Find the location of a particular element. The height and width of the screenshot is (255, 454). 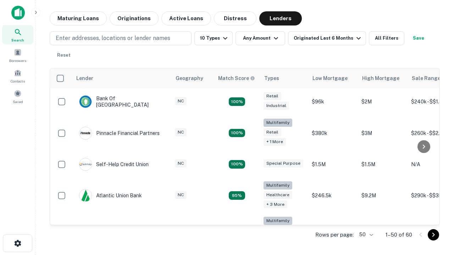

button: Save your search to get updates of matches that match your search criteria. is located at coordinates (419, 38).